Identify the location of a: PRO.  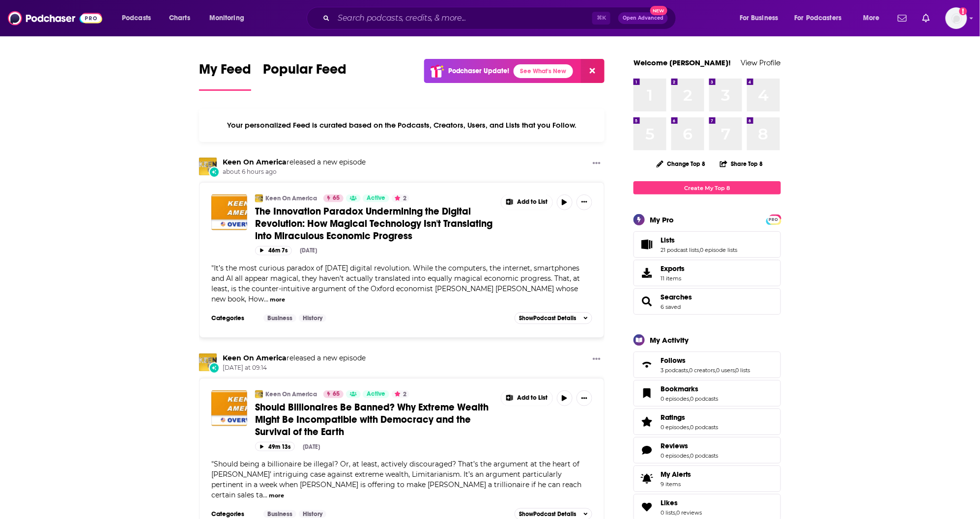
(773, 219).